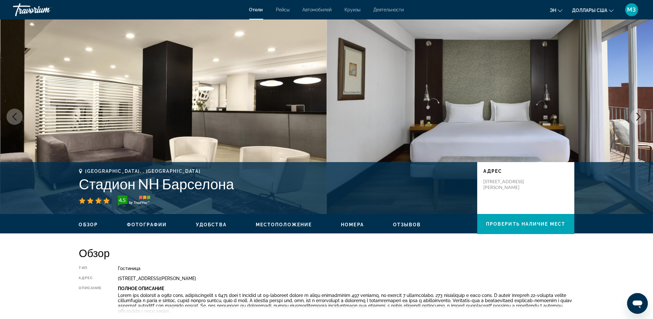 The image size is (653, 319). I want to click on span: Отзывов, so click(407, 224).